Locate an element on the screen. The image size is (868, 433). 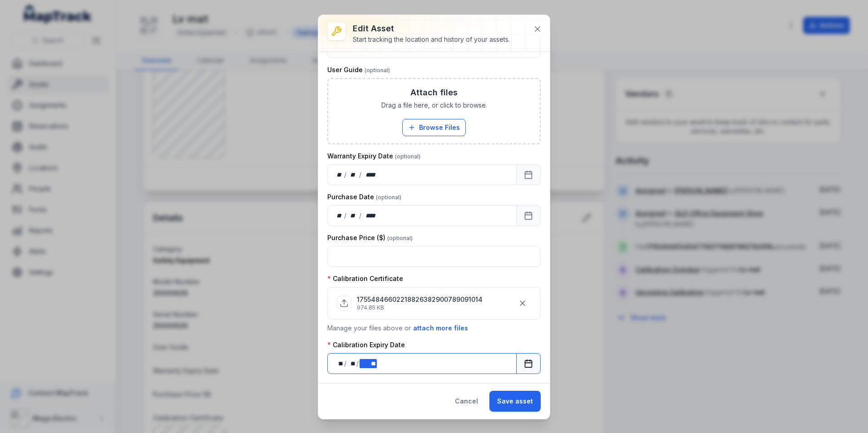
button: attach more files is located at coordinates (440, 328).